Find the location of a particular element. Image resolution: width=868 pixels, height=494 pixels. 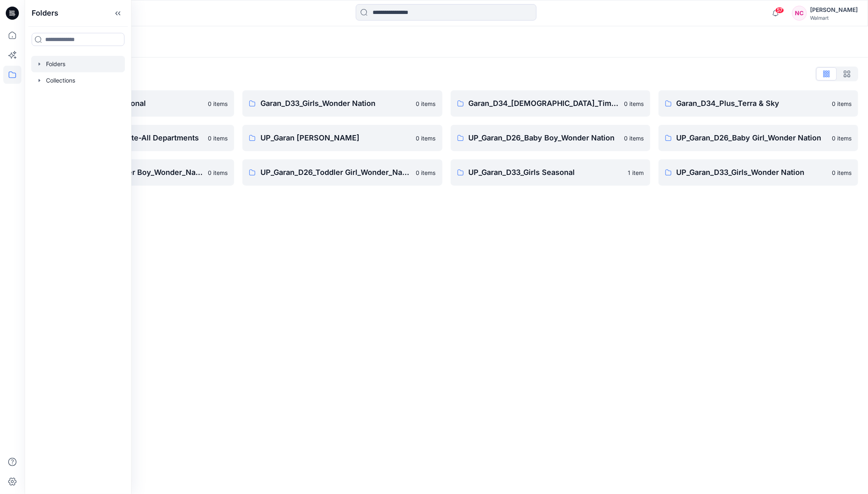

a: Garan_D34_Plus_Terra & Sky0 items is located at coordinates (759, 104).